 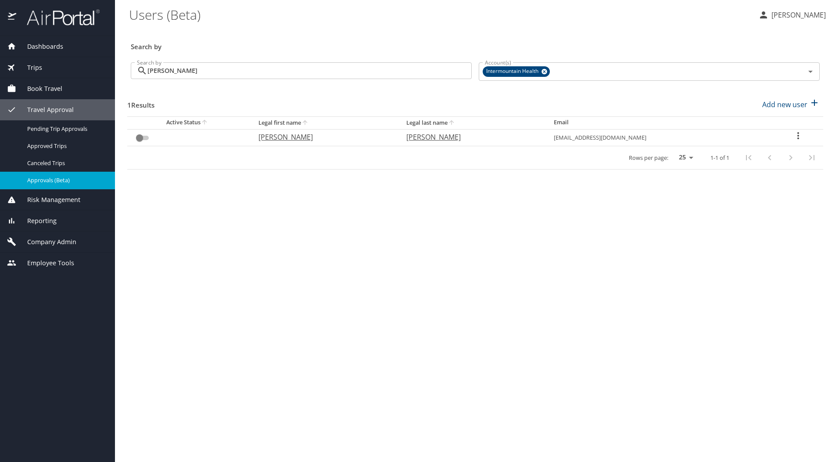 What do you see at coordinates (48, 200) in the screenshot?
I see `span: Risk Management` at bounding box center [48, 200].